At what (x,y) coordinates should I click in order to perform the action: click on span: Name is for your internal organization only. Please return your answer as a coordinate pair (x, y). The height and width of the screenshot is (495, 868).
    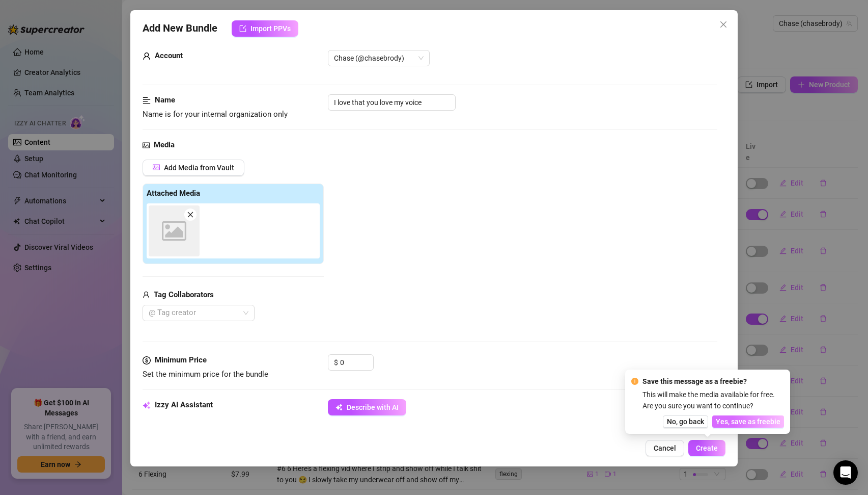
    Looking at the image, I should click on (215, 114).